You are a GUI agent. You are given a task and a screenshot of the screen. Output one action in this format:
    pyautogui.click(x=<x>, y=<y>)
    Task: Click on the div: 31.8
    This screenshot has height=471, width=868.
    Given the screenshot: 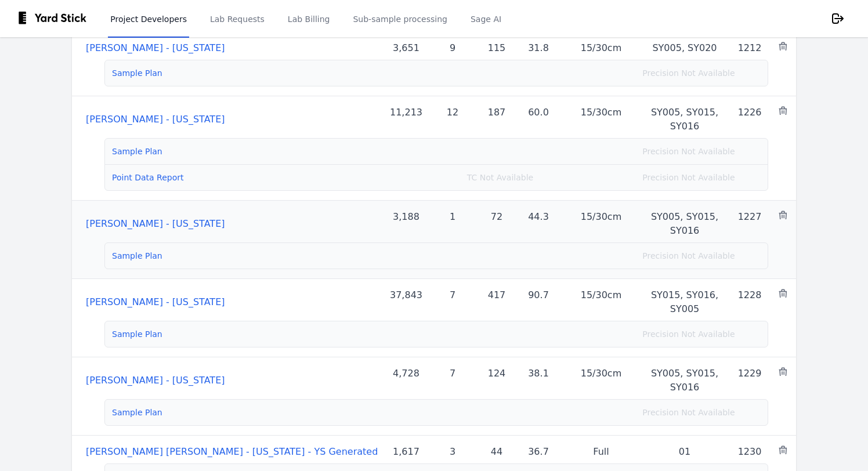 What is the action you would take?
    pyautogui.click(x=539, y=48)
    